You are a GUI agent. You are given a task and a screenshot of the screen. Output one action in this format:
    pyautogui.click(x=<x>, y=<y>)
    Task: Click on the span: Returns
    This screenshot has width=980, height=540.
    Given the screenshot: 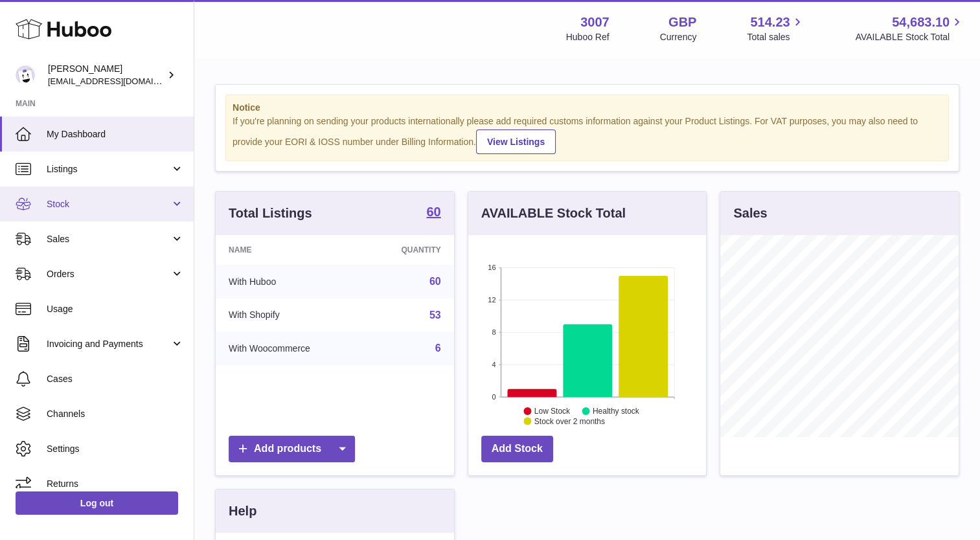 What is the action you would take?
    pyautogui.click(x=115, y=484)
    